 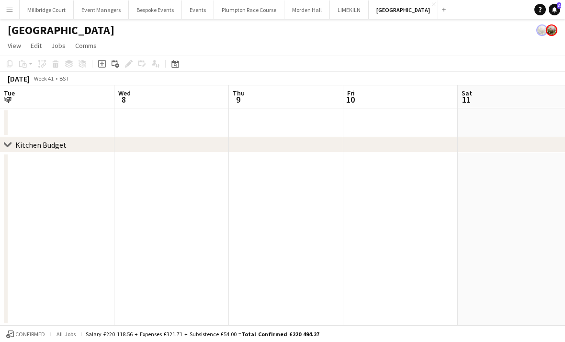 I want to click on span: Jobs, so click(x=58, y=46).